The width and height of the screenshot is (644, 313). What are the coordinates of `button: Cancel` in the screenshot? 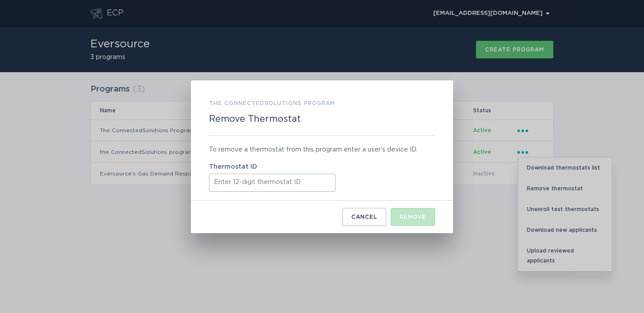 It's located at (364, 217).